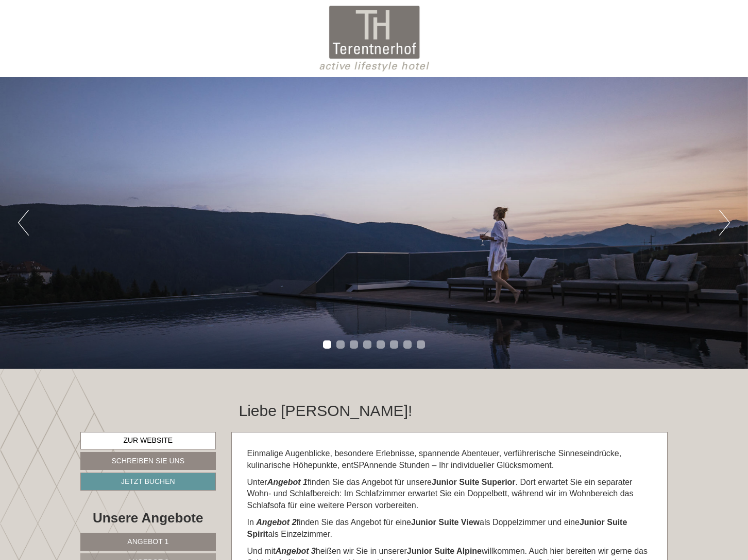 This screenshot has height=560, width=748. What do you see at coordinates (449, 495) in the screenshot?
I see `p: Unter finden Sie das Angebot für unsere . Dort erwartet Sie ein separater Wohn- und Schlafbereich...` at bounding box center [449, 495].